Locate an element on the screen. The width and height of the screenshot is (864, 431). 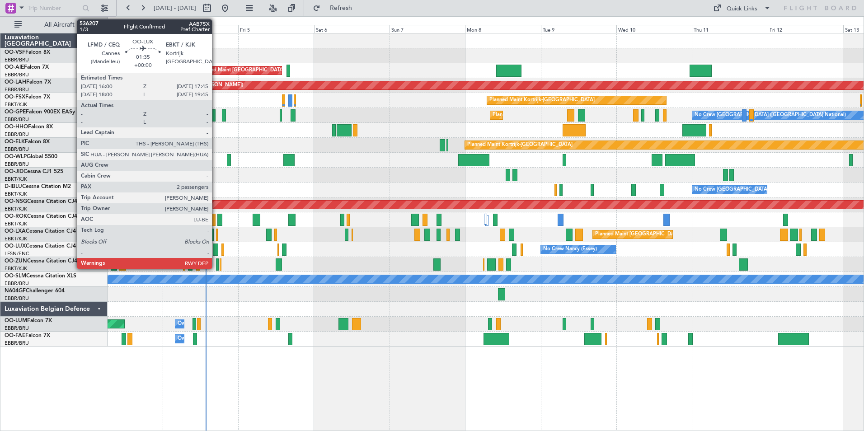
span: OO-WLP is located at coordinates (15, 157).